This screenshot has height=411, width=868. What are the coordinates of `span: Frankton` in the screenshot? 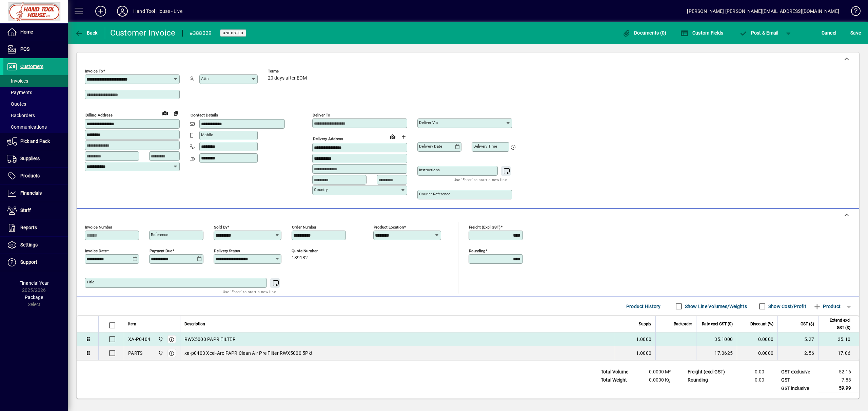 It's located at (160, 353).